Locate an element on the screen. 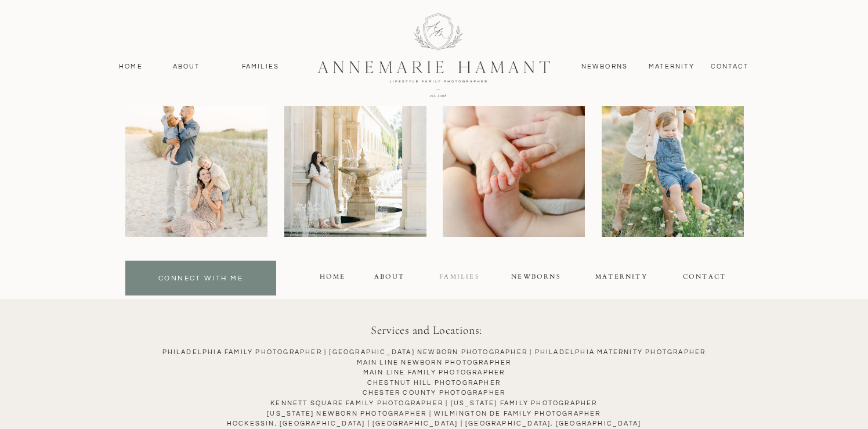 This screenshot has height=429, width=868. a: maternity is located at coordinates (620, 278).